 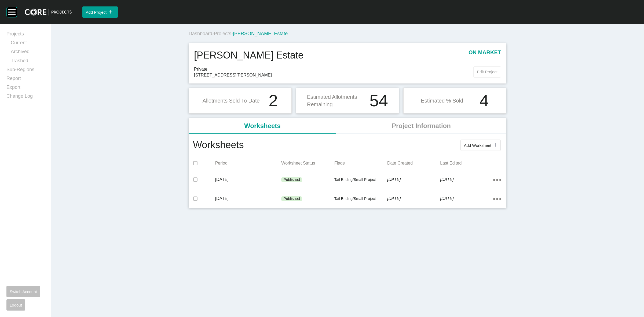 What do you see at coordinates (481, 145) in the screenshot?
I see `button: Add Worksheet` at bounding box center [481, 145].